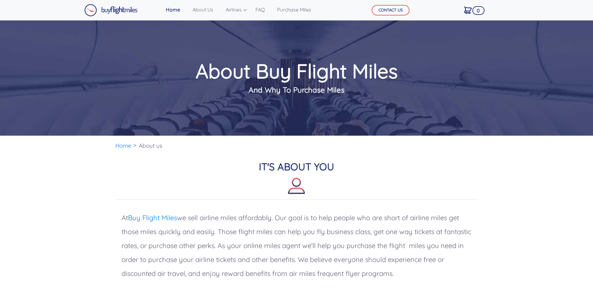 This screenshot has height=297, width=593. I want to click on img: about-icon, so click(296, 186).